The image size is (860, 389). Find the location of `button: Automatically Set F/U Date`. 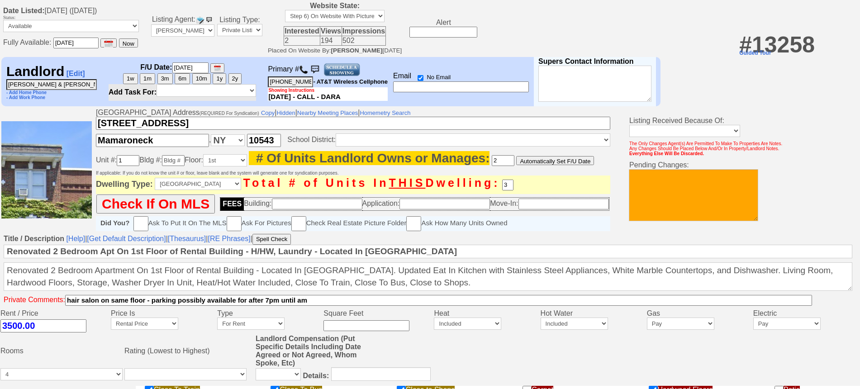

button: Automatically Set F/U Date is located at coordinates (555, 161).